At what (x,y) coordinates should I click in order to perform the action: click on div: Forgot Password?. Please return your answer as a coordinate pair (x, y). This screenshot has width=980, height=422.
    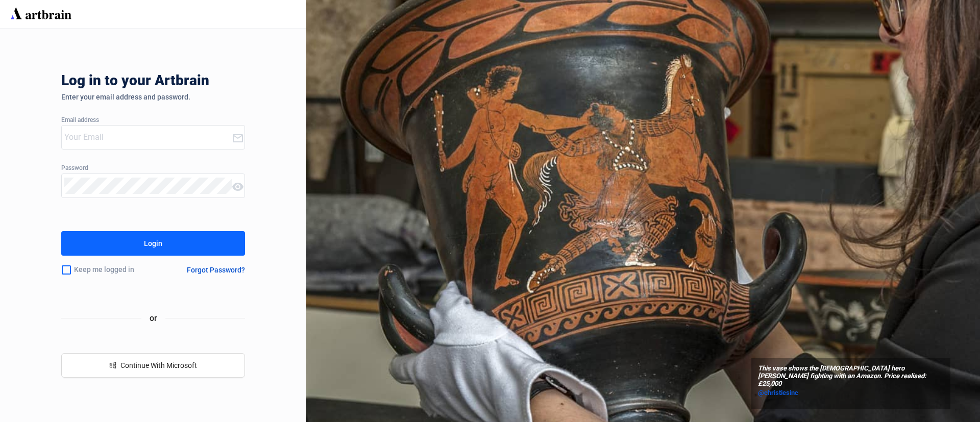
    Looking at the image, I should click on (216, 270).